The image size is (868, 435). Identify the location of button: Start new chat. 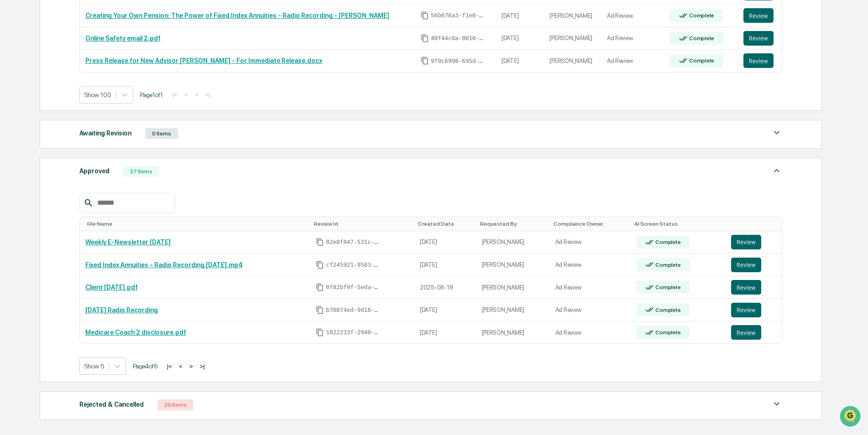
(161, 78).